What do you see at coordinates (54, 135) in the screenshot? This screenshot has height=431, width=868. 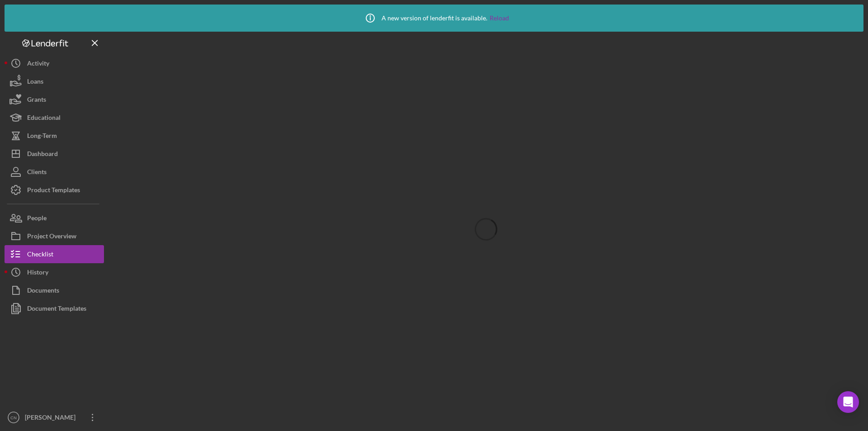 I see `a: Long-Term` at bounding box center [54, 135].